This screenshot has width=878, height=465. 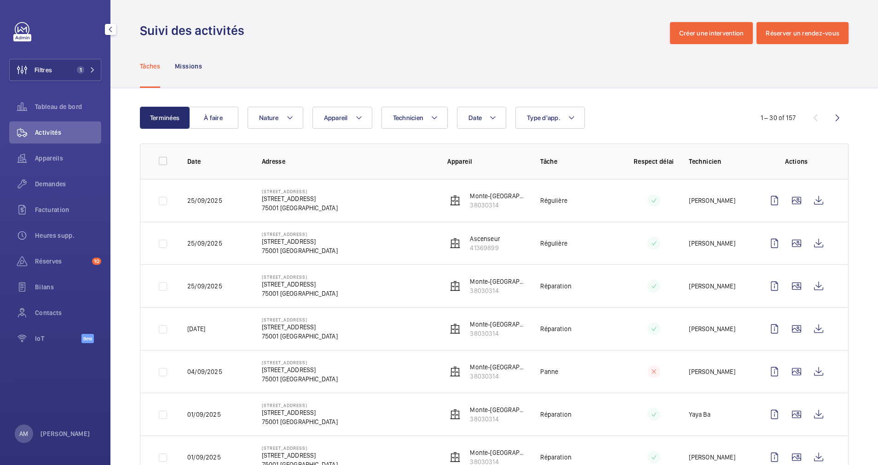 What do you see at coordinates (81, 70) in the screenshot?
I see `span: 1` at bounding box center [81, 70].